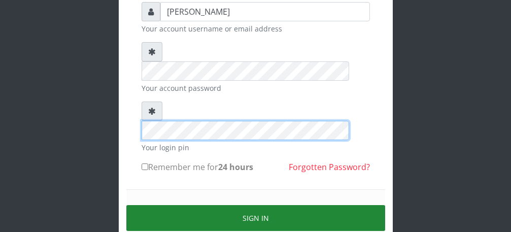  What do you see at coordinates (256, 218) in the screenshot?
I see `button: Sign in` at bounding box center [256, 218].